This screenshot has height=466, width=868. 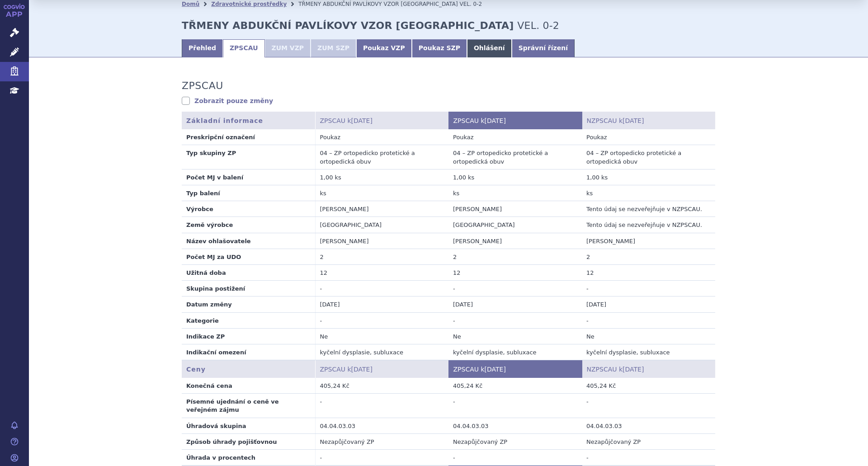 I want to click on strong: Země výrobce, so click(x=209, y=224).